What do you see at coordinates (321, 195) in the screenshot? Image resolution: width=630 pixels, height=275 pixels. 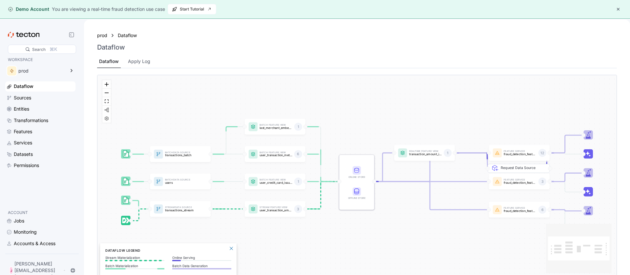 I see `g: Edge from featureView:user_transaction_amount_totals to STORE` at bounding box center [321, 195].